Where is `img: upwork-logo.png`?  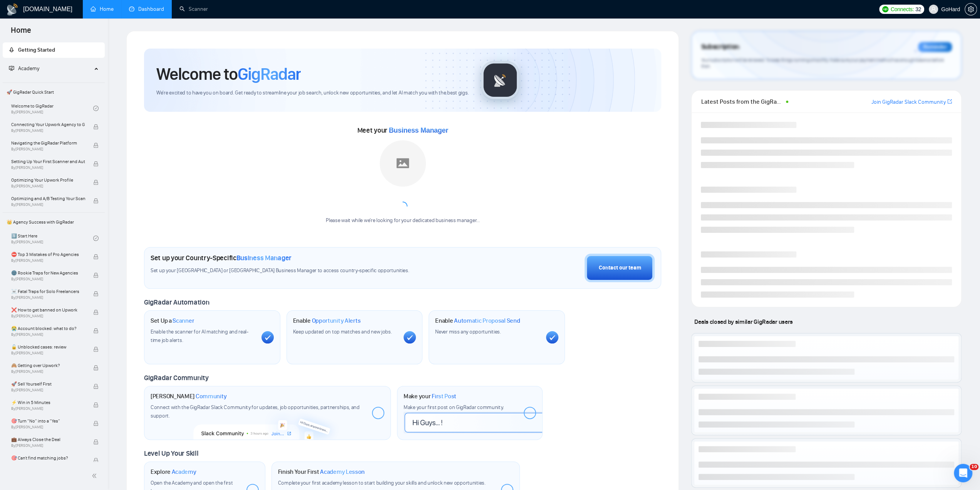
img: upwork-logo.png is located at coordinates (885, 9).